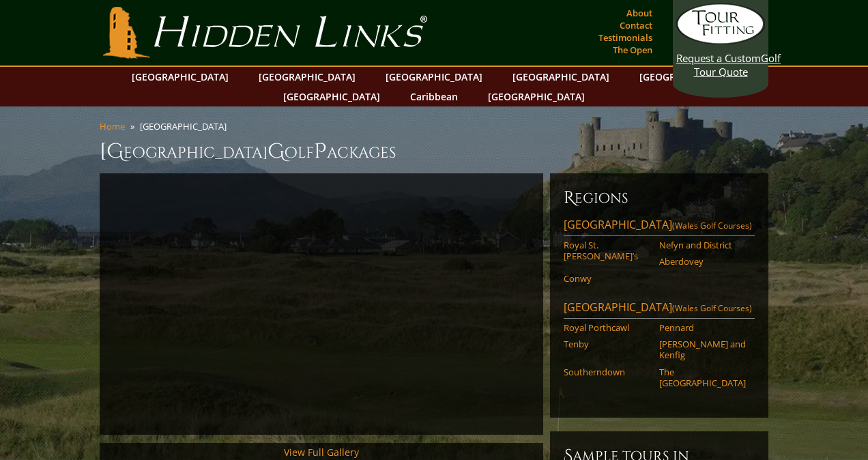  I want to click on a: Home, so click(112, 126).